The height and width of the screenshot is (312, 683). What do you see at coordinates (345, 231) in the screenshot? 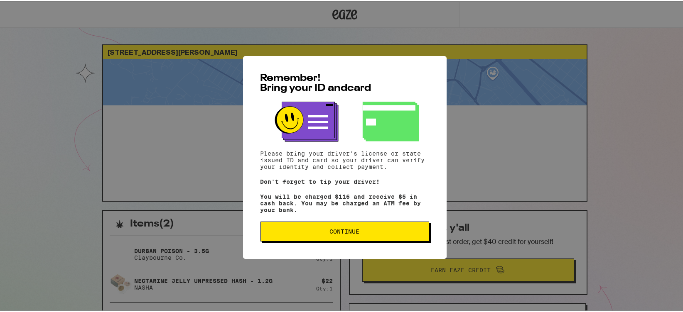
I see `span: Continue` at bounding box center [345, 231].